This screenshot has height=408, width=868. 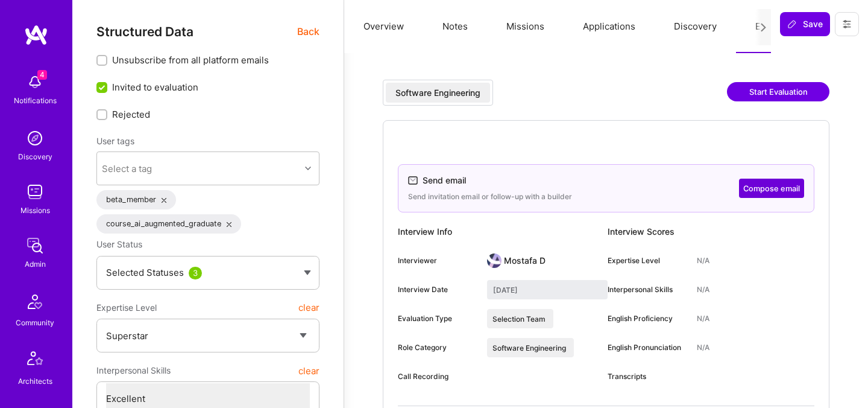 I want to click on button: Save, so click(x=805, y=24).